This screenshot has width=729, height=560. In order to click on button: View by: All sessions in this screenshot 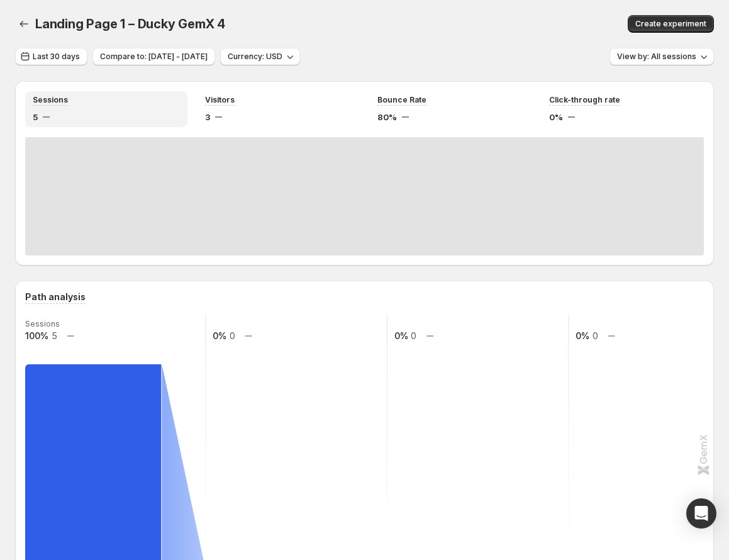, I will do `click(661, 56)`.